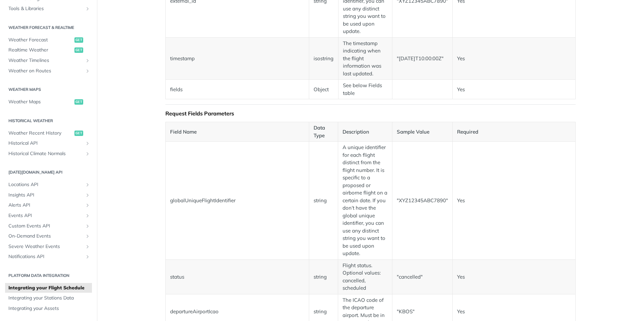 The height and width of the screenshot is (321, 644). What do you see at coordinates (87, 226) in the screenshot?
I see `button: Show subpages for Custom Events API` at bounding box center [87, 226].